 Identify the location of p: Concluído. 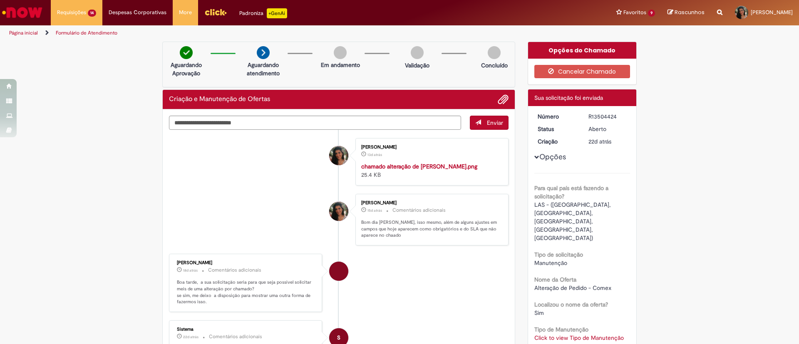
(494, 65).